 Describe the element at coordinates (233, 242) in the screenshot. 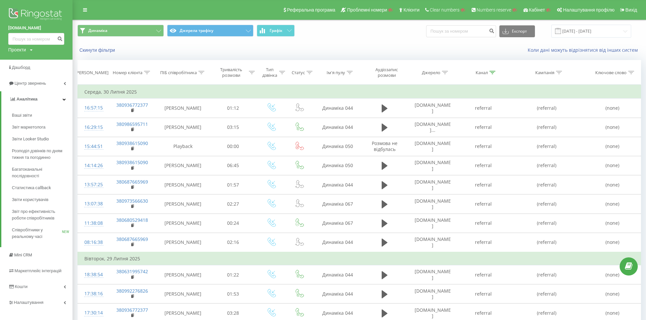

I see `td: 02:16` at that location.